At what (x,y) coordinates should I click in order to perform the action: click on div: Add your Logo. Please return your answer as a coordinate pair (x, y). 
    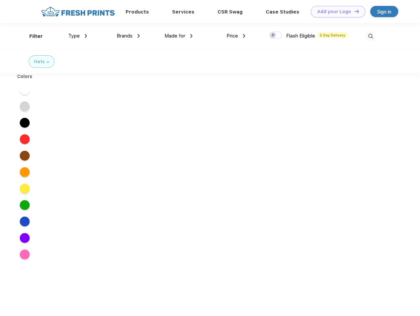
    Looking at the image, I should click on (334, 12).